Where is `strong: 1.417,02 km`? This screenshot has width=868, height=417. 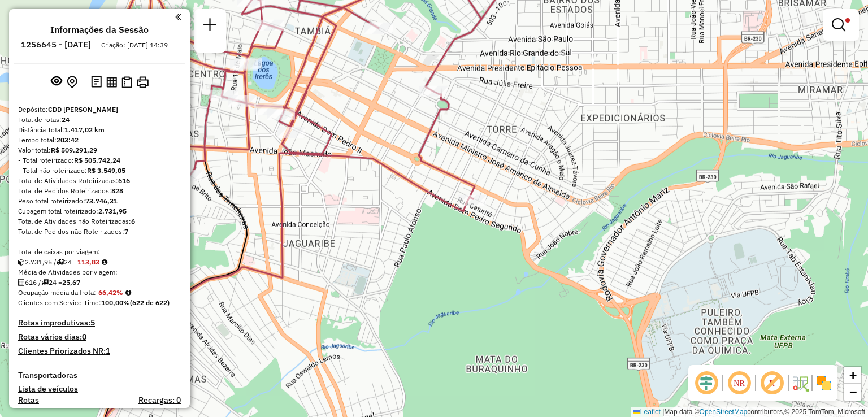
strong: 1.417,02 km is located at coordinates (84, 129).